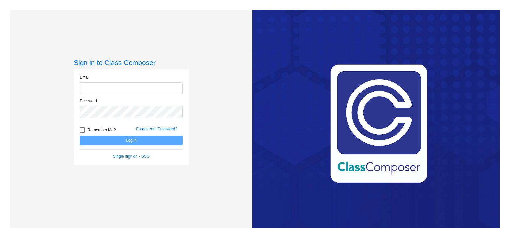 The image size is (505, 228). Describe the element at coordinates (131, 62) in the screenshot. I see `h3: Sign in to Class Composer` at that location.